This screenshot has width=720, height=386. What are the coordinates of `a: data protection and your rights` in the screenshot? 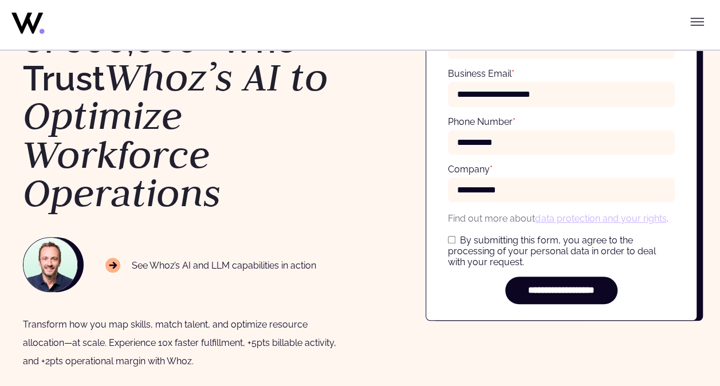 It's located at (600, 218).